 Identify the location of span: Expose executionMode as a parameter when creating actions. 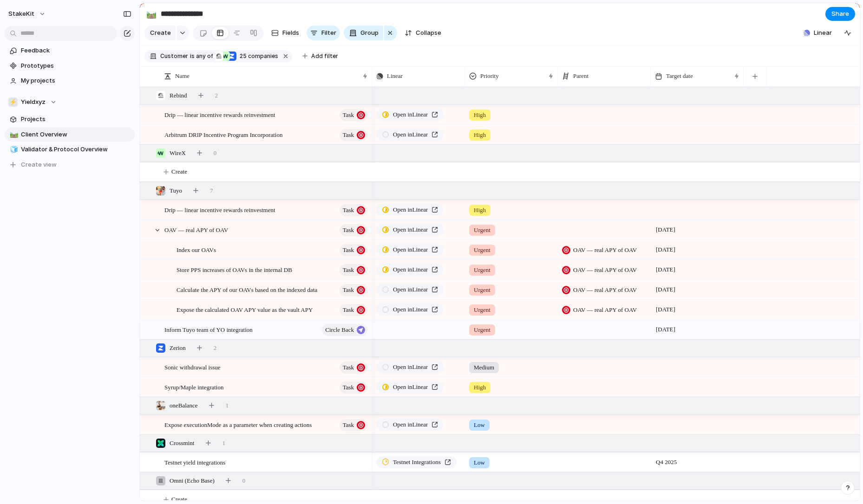
(238, 424).